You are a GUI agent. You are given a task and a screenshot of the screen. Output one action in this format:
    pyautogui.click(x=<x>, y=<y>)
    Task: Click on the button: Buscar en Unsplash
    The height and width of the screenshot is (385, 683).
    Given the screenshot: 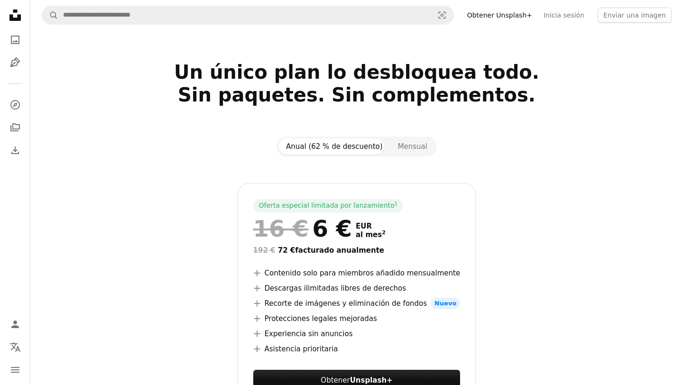 What is the action you would take?
    pyautogui.click(x=50, y=15)
    